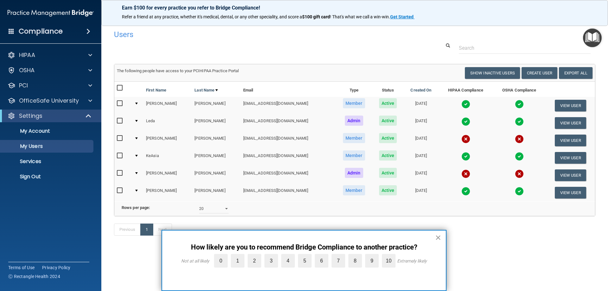  What do you see at coordinates (51, 13) in the screenshot?
I see `img: PMB logo` at bounding box center [51, 13].